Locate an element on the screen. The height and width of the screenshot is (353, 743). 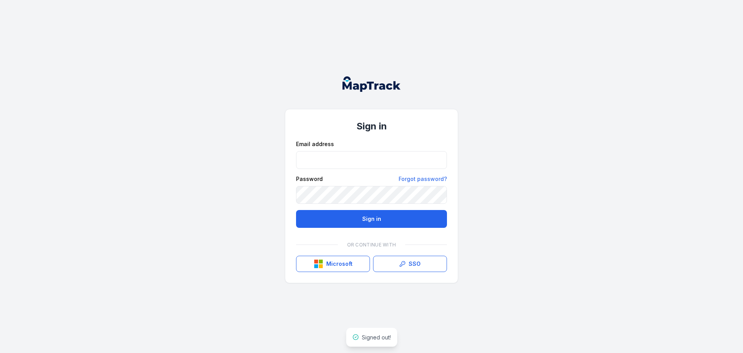
div: Or continue with is located at coordinates (372, 245).